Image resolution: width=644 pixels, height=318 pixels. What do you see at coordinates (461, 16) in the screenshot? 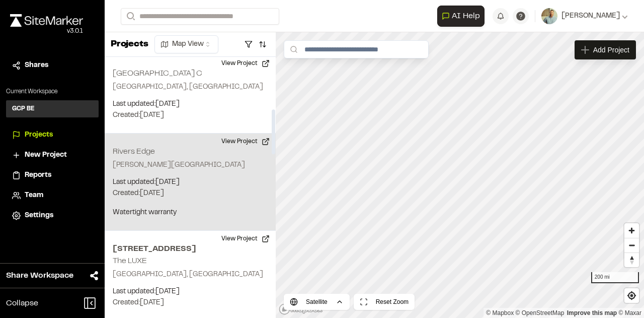
I see `button: Open AI Assistant` at bounding box center [461, 16].